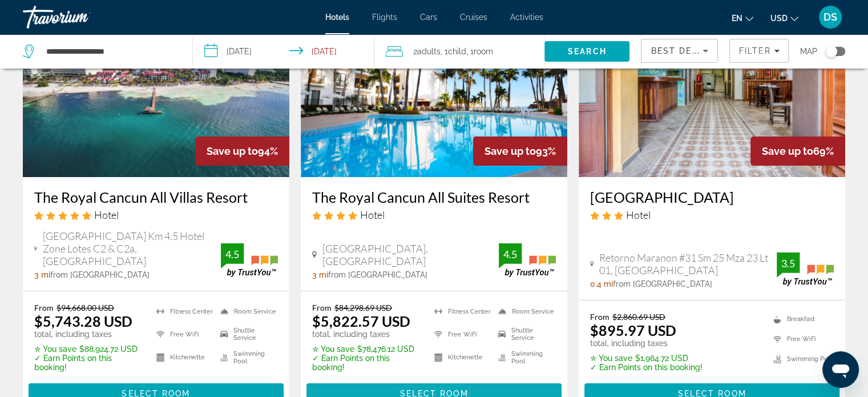  What do you see at coordinates (602, 284) in the screenshot?
I see `span: 0.4 mi` at bounding box center [602, 284].